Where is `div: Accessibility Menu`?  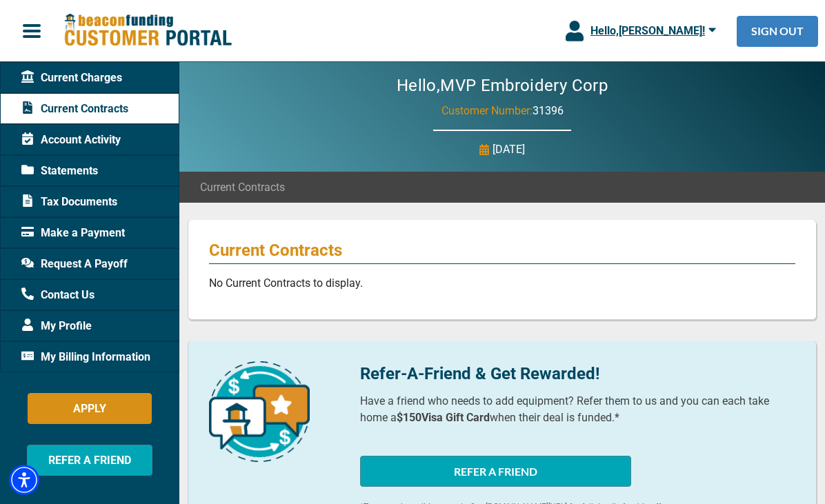 div: Accessibility Menu is located at coordinates (24, 480).